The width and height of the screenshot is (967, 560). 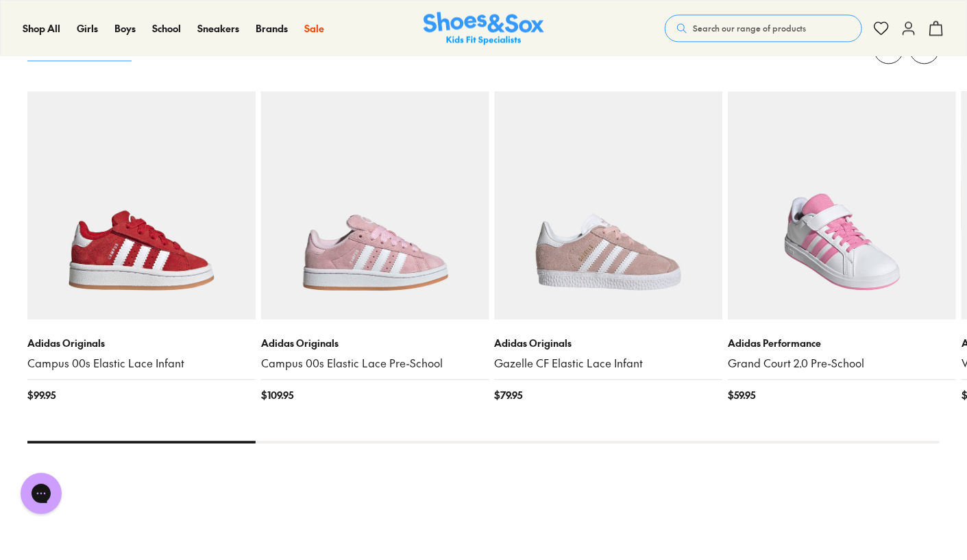 I want to click on span: Search our range of products, so click(x=749, y=28).